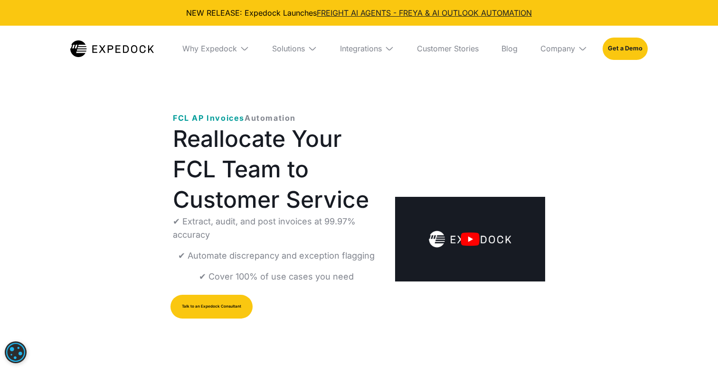 Image resolution: width=718 pixels, height=368 pixels. I want to click on h1: Reallocate Your FCL Team to Customer Service, so click(276, 169).